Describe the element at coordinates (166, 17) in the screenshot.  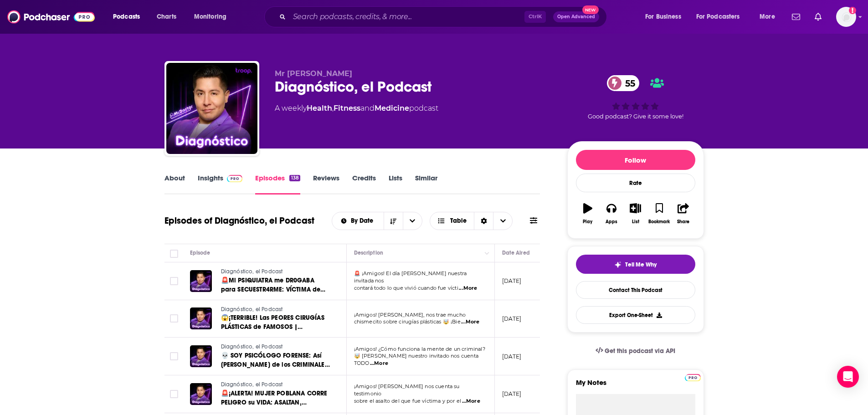
I see `a: Charts` at that location.